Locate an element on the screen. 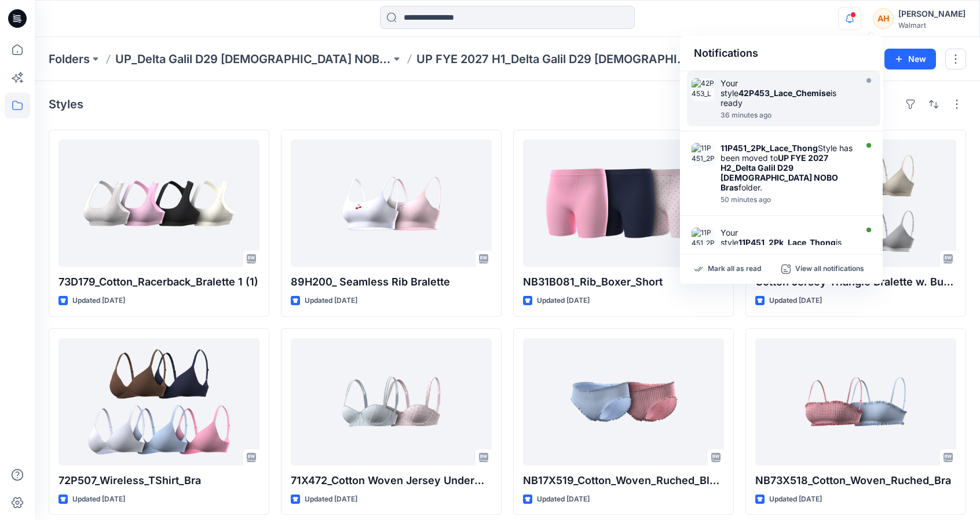 This screenshot has width=980, height=520. div: Wednesday, September 17, 2025 15:36 is located at coordinates (787, 200).